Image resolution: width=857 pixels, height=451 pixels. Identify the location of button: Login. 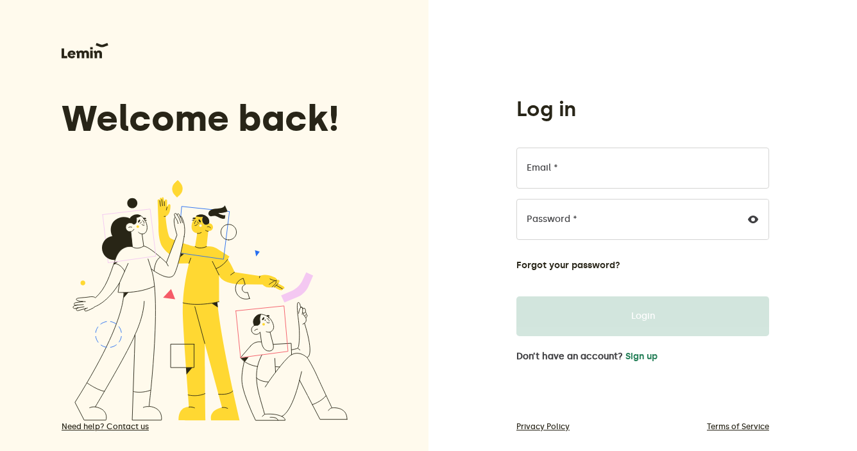
(643, 316).